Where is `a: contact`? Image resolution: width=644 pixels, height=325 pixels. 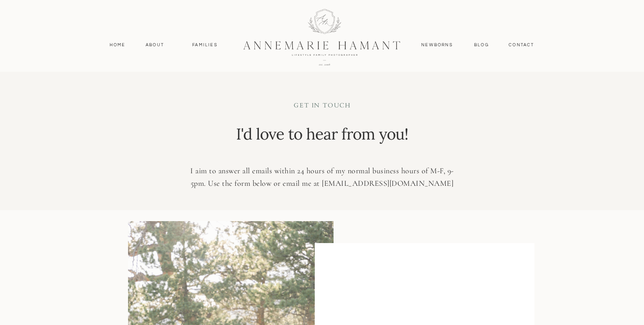 a: contact is located at coordinates (522, 45).